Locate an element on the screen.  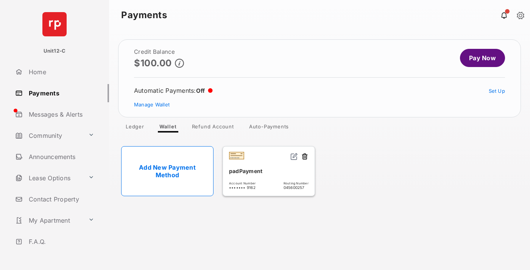
a: Set Up is located at coordinates (497, 91).